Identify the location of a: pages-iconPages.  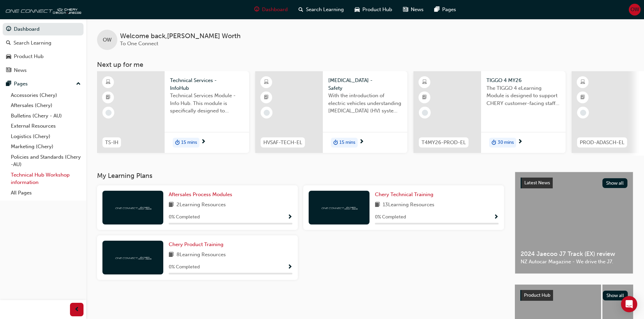
(445, 10).